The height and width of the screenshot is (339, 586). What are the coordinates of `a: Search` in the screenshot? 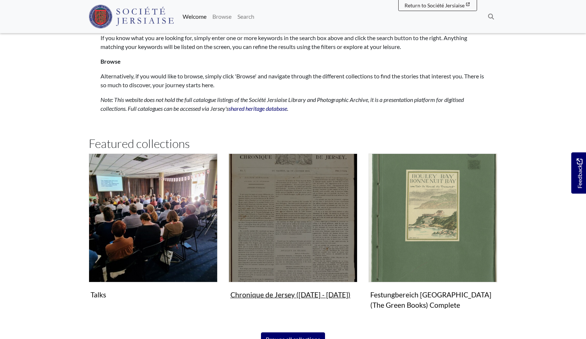 It's located at (246, 17).